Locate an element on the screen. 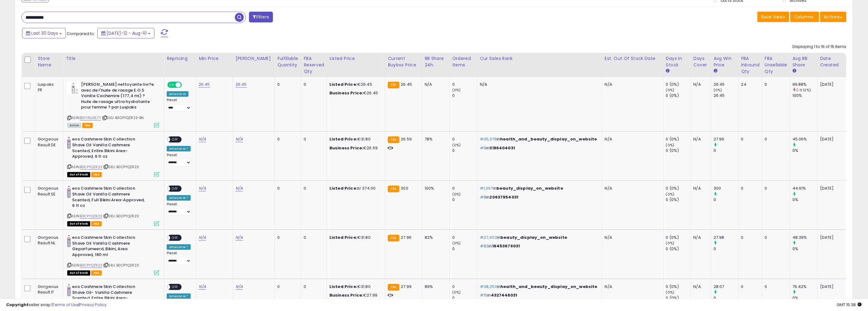 This screenshot has width=868, height=311. div: 27.99 is located at coordinates (726, 139).